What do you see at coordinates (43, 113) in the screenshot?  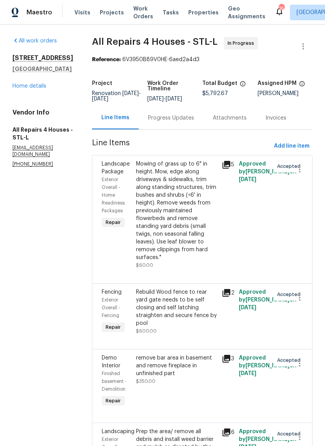 I see `h4: Vendor Info` at bounding box center [43, 113].